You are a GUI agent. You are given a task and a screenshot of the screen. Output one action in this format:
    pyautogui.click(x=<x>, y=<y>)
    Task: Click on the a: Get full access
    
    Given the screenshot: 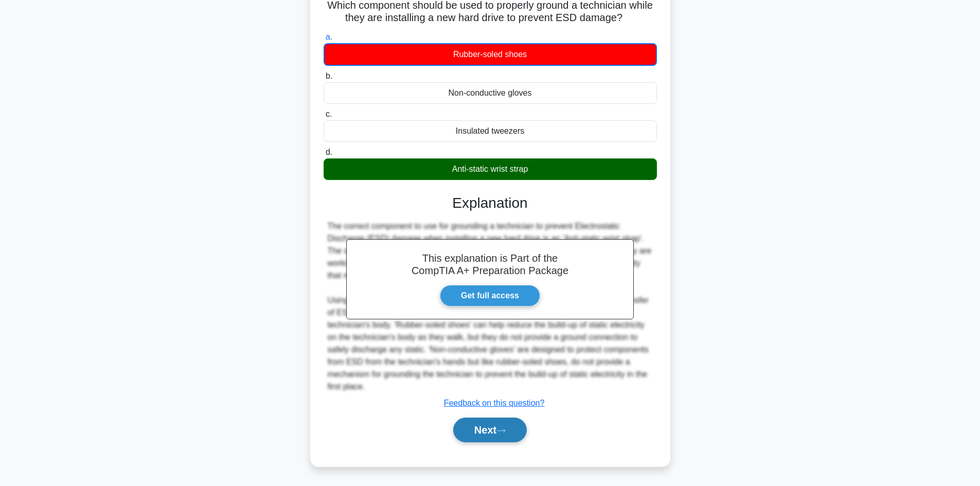 What is the action you would take?
    pyautogui.click(x=490, y=296)
    